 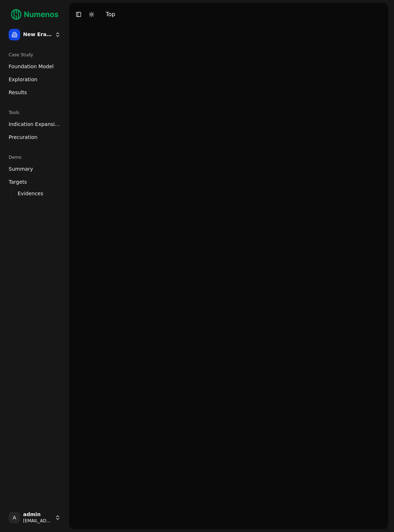 What do you see at coordinates (23, 137) in the screenshot?
I see `span: Precuration` at bounding box center [23, 137].